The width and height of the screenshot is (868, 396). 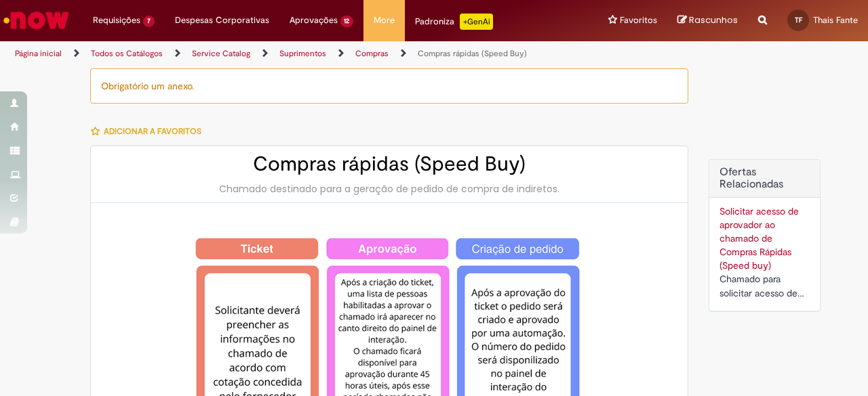 What do you see at coordinates (798, 20) in the screenshot?
I see `span: TF` at bounding box center [798, 20].